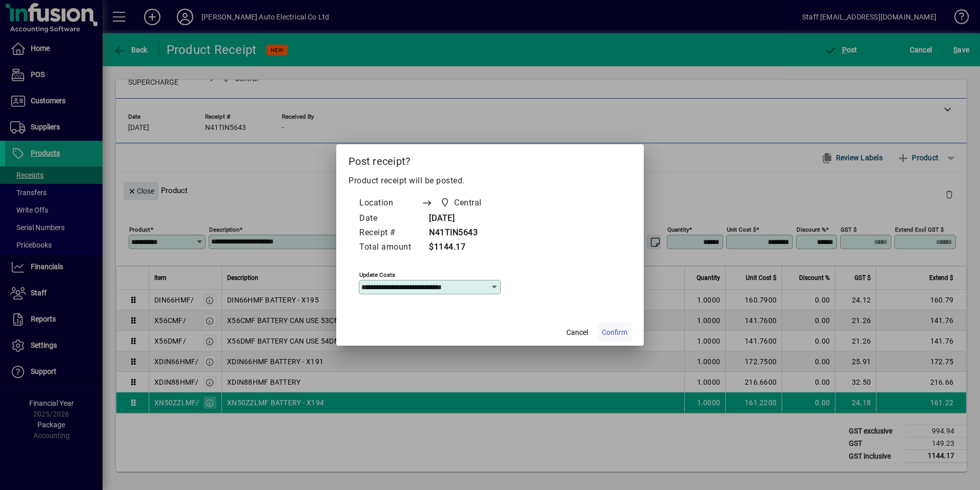  What do you see at coordinates (390, 233) in the screenshot?
I see `td: Receipt #` at bounding box center [390, 233].